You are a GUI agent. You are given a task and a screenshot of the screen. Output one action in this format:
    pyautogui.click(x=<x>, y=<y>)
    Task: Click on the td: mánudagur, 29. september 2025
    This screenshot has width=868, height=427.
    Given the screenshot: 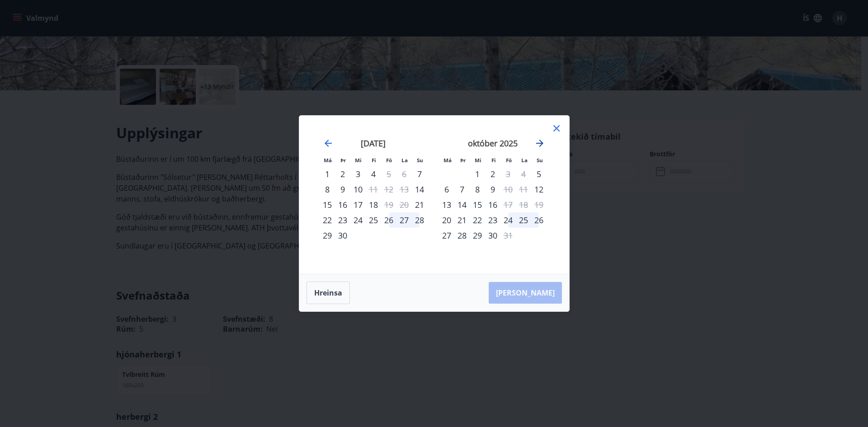 What is the action you would take?
    pyautogui.click(x=327, y=236)
    